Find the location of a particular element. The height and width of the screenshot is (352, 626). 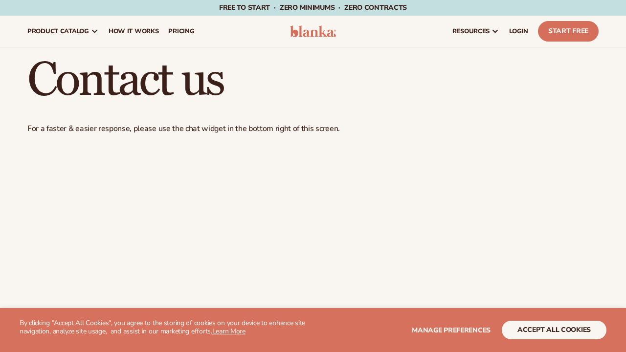

a: logo is located at coordinates (313, 31).